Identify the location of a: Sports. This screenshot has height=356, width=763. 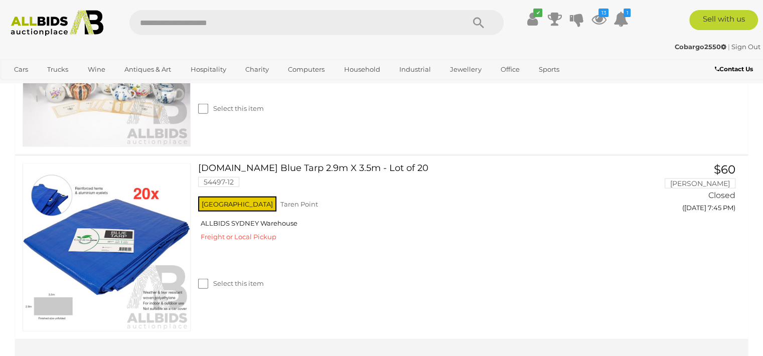
(549, 69).